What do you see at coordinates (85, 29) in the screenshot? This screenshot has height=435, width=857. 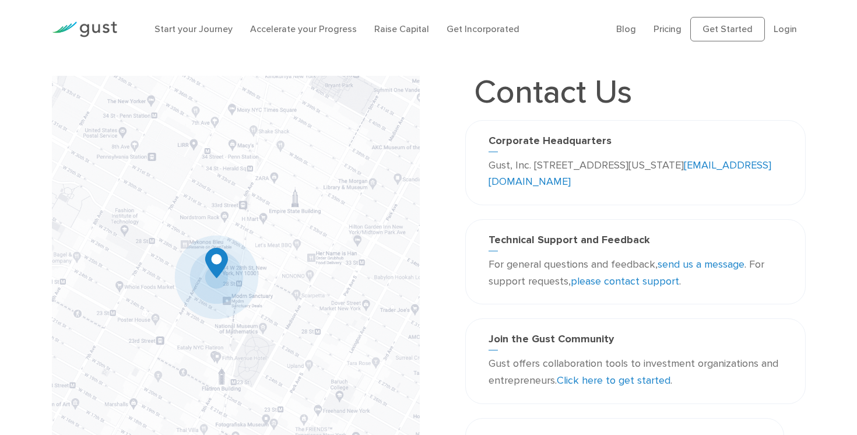 I see `img: Gust Logo` at bounding box center [85, 29].